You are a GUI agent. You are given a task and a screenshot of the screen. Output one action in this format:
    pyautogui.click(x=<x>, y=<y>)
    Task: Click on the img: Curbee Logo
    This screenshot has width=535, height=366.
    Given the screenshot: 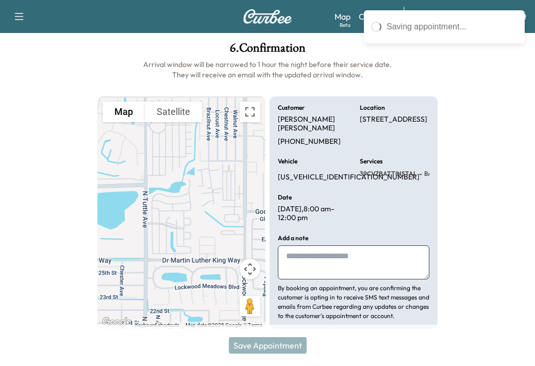 What is the action you would take?
    pyautogui.click(x=268, y=16)
    